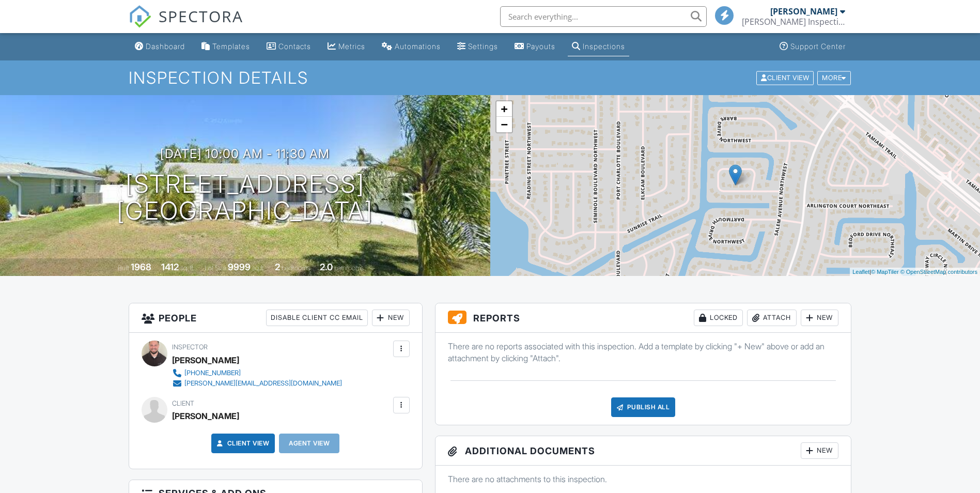 The height and width of the screenshot is (493, 980). Describe the element at coordinates (785, 78) in the screenshot. I see `div: Client View` at that location.